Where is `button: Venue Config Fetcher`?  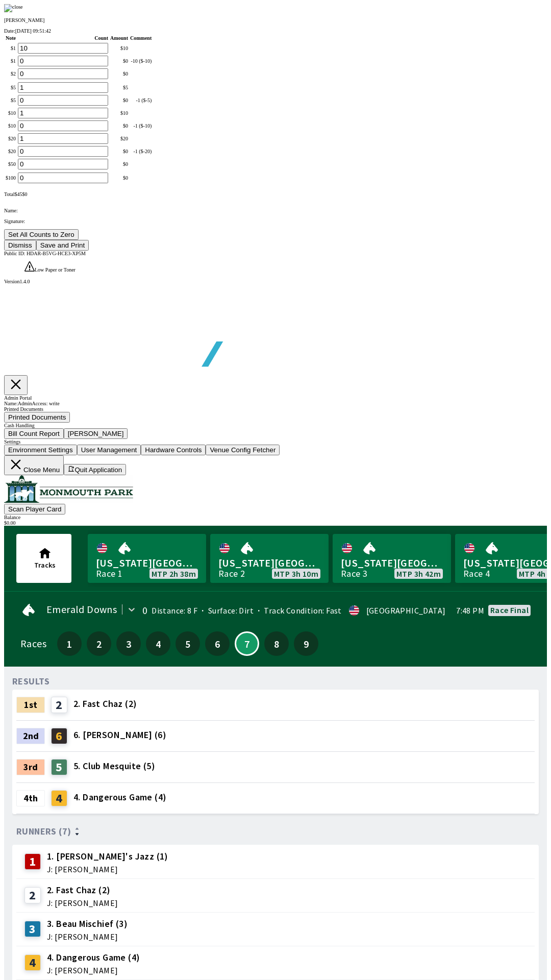
button: Venue Config Fetcher is located at coordinates (242, 450).